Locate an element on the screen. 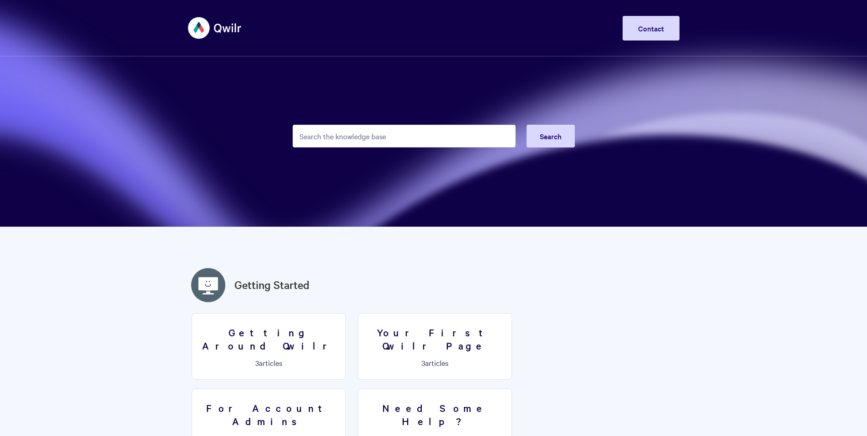  a: Your First Qwilr Page 3articles is located at coordinates (435, 346).